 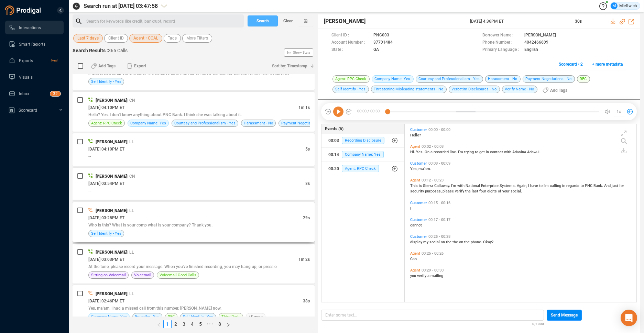 What do you see at coordinates (541, 186) in the screenshot?
I see `span: to` at bounding box center [541, 186].